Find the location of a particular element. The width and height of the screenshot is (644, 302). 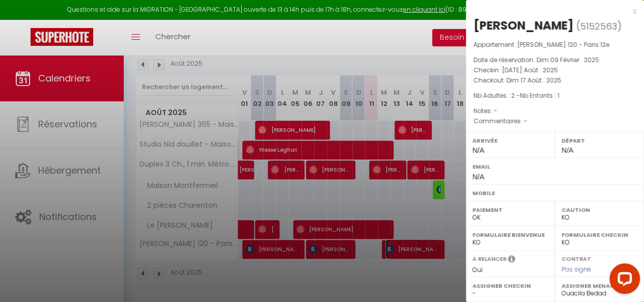

label: Mobile is located at coordinates (555, 193).